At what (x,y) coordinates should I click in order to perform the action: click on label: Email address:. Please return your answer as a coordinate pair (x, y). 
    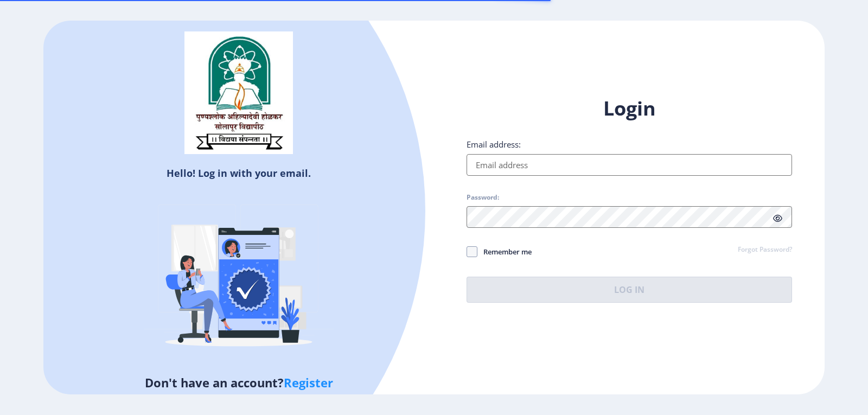
    Looking at the image, I should click on (493, 144).